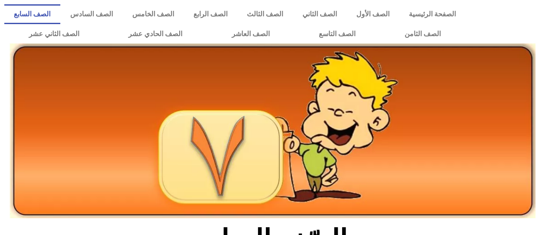 The image size is (545, 235). What do you see at coordinates (251, 34) in the screenshot?
I see `a: الصف العاشر` at bounding box center [251, 34].